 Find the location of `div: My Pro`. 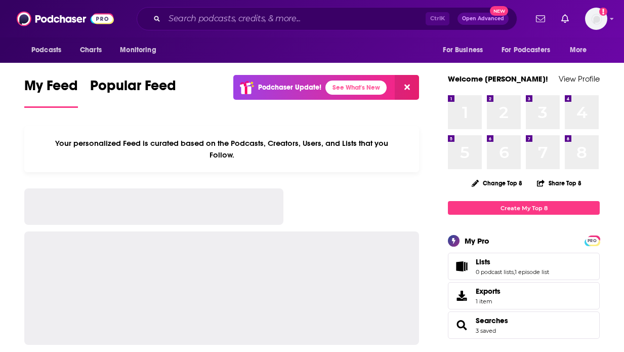

div: My Pro is located at coordinates (476, 240).